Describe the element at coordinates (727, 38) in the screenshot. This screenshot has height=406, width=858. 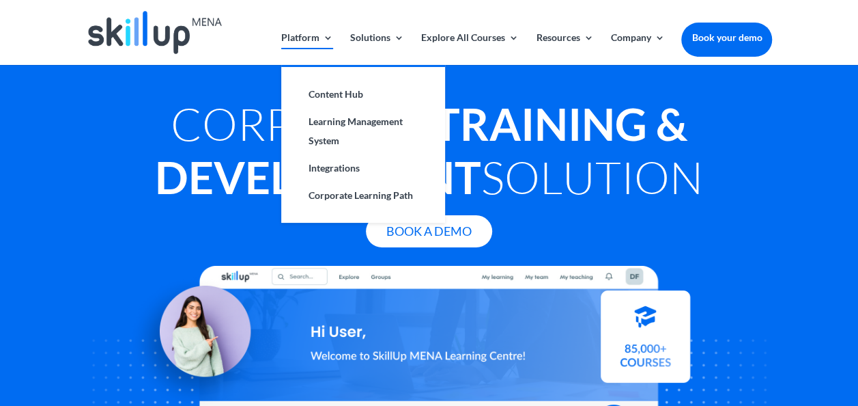
I see `a: Book your demo` at that location.